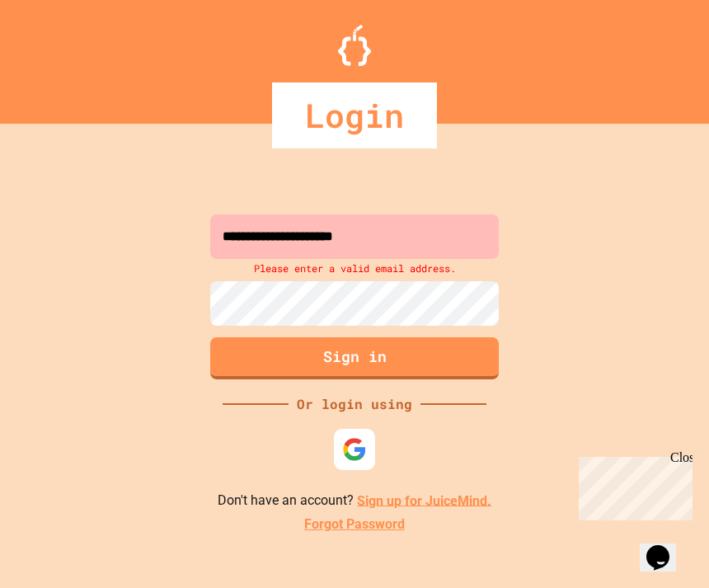 Image resolution: width=709 pixels, height=588 pixels. What do you see at coordinates (354, 115) in the screenshot?
I see `div: Login` at bounding box center [354, 115].